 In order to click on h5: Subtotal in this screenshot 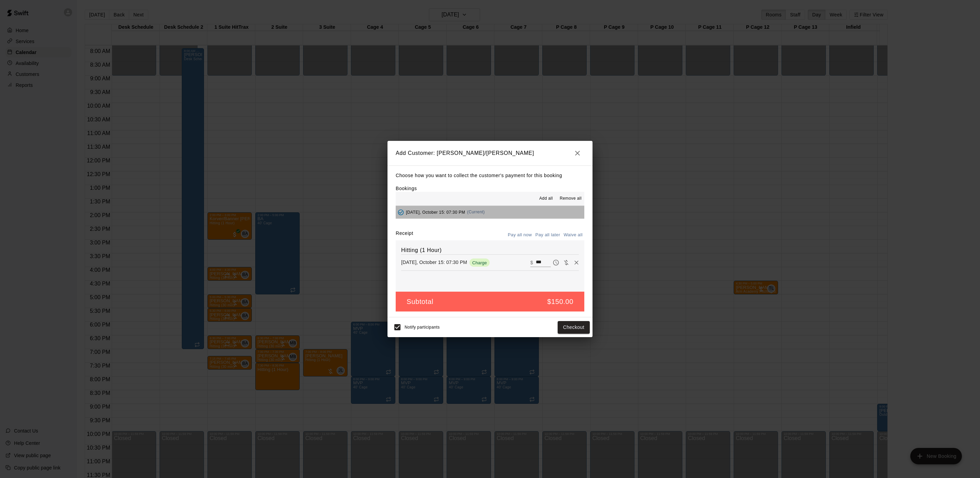, I will do `click(420, 302)`.